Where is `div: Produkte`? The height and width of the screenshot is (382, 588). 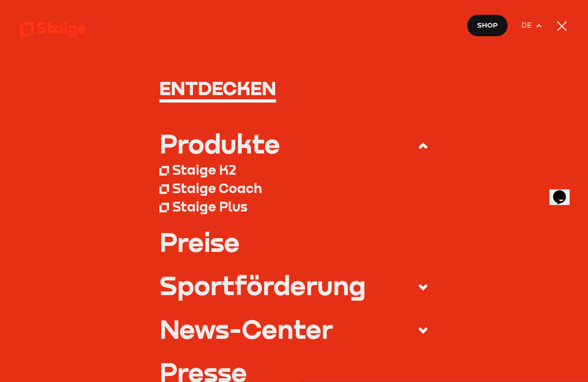
div: Produkte is located at coordinates (219, 143).